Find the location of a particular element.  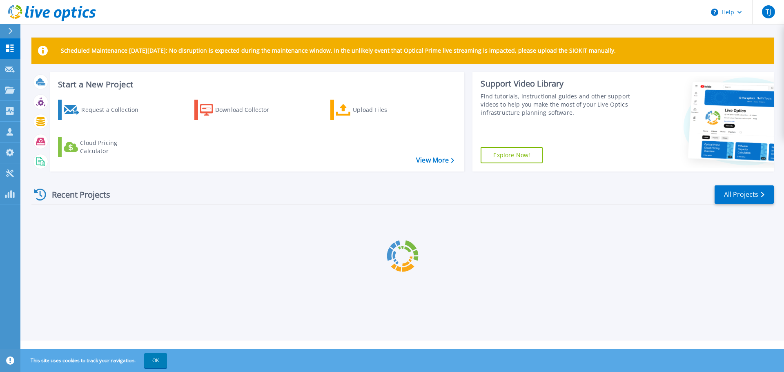

a: Explore Now! is located at coordinates (511, 155).